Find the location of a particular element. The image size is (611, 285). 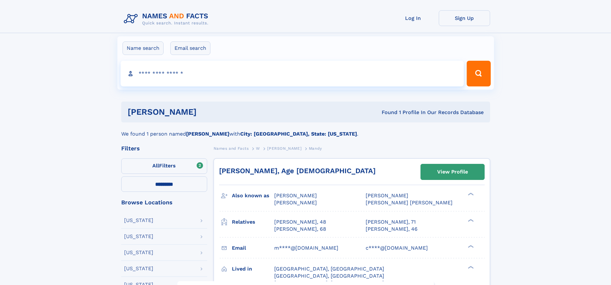

input: search input is located at coordinates (292, 73).